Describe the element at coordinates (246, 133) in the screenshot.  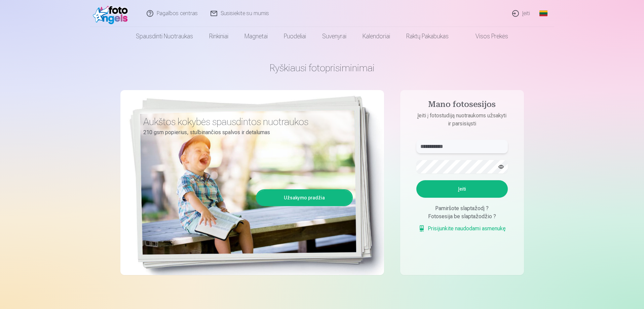
I see `p: 210 gsm popierius, stulbinančios spalvos ir detalumas` at that location.